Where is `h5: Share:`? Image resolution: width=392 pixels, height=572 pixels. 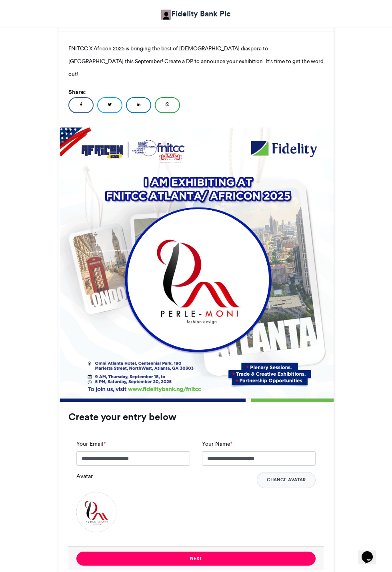
h5: Share: is located at coordinates (196, 92).